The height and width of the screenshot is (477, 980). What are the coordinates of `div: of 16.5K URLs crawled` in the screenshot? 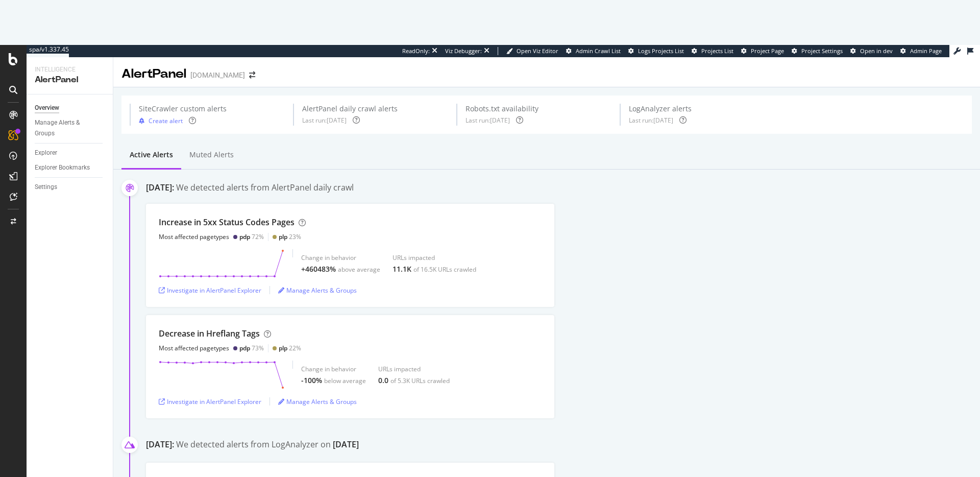 It's located at (444, 269).